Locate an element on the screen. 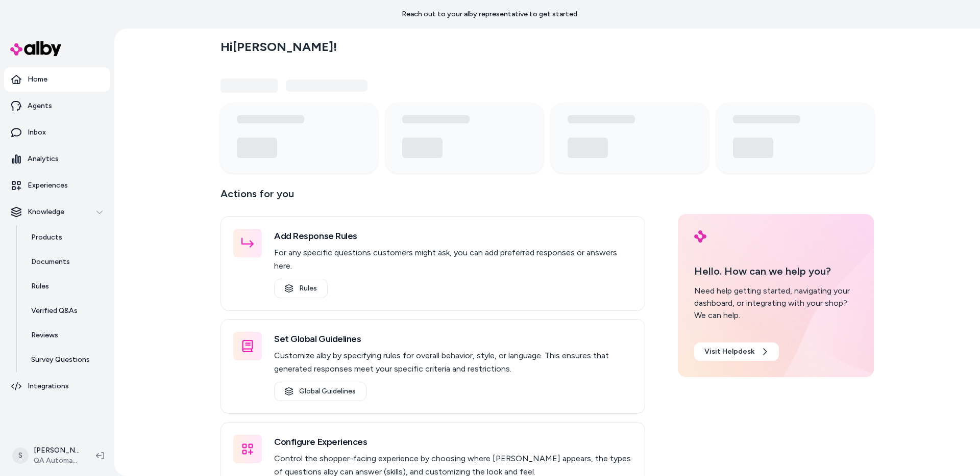 The image size is (980, 476). a: Global Guidelines is located at coordinates (320, 391).